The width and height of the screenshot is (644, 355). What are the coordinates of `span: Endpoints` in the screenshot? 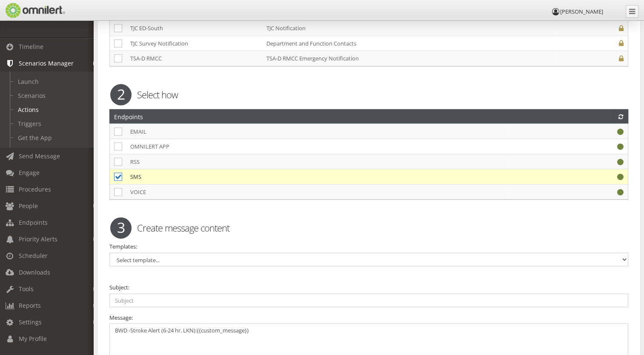 It's located at (33, 222).